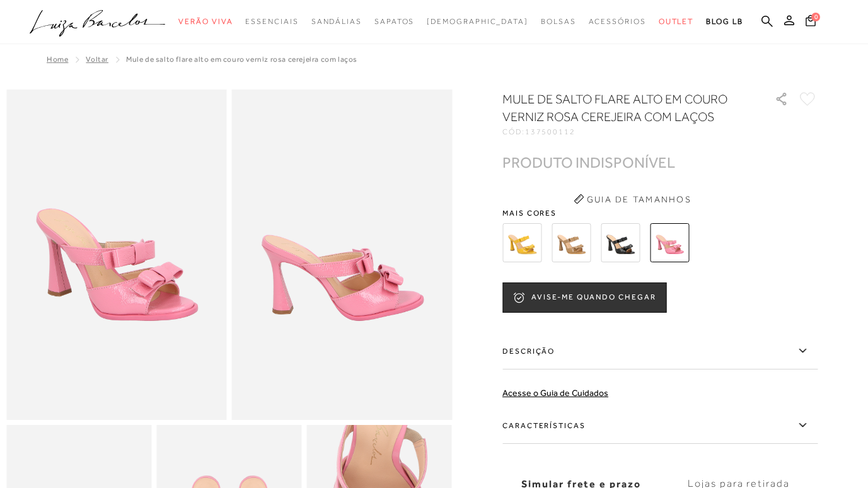 The image size is (868, 488). Describe the element at coordinates (670, 243) in the screenshot. I see `img: MULE DE SALTO FLARE ALTO EM COURO VERNIZ ROSA CEREJEIRA COM LAÇOS` at that location.